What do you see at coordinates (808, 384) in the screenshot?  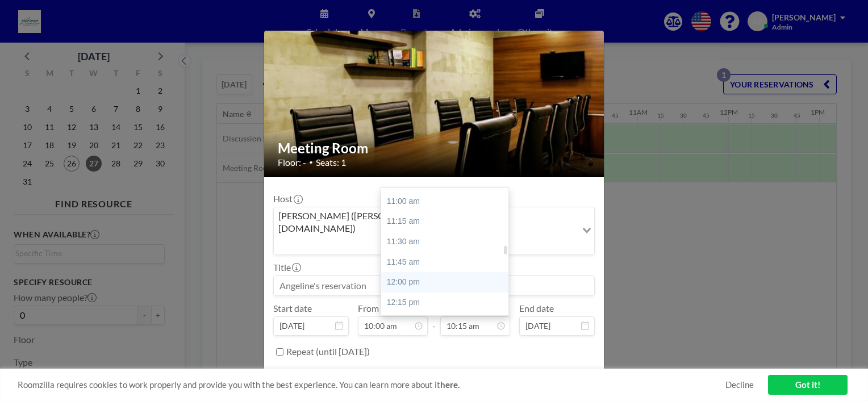 I see `a: Got it!` at bounding box center [808, 384].